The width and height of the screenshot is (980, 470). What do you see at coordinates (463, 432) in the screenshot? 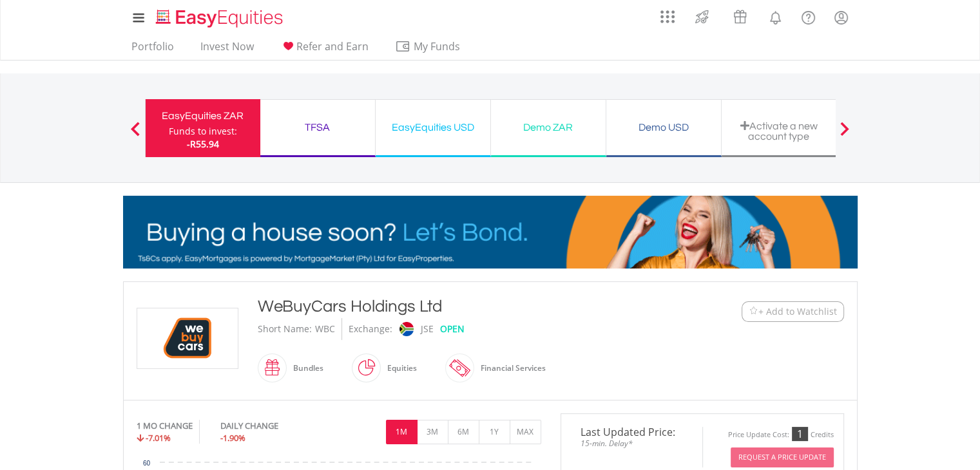
I see `button: 6M` at bounding box center [463, 432].